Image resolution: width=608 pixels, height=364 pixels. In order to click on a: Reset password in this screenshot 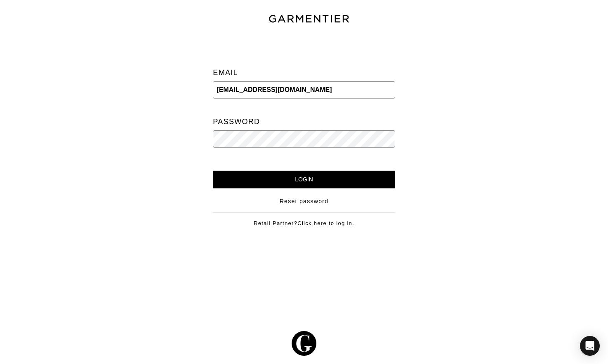, I will do `click(304, 201)`.